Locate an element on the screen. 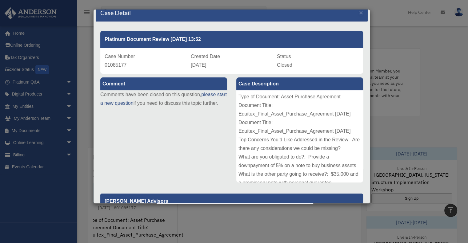 Image resolution: width=468 pixels, height=243 pixels. span: Closed is located at coordinates (284, 65).